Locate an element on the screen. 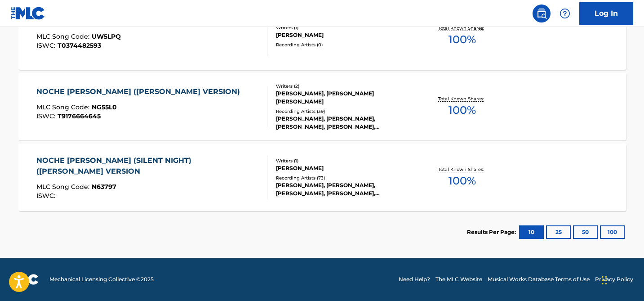 Image resolution: width=644 pixels, height=301 pixels. img: MLC Logo is located at coordinates (28, 13).